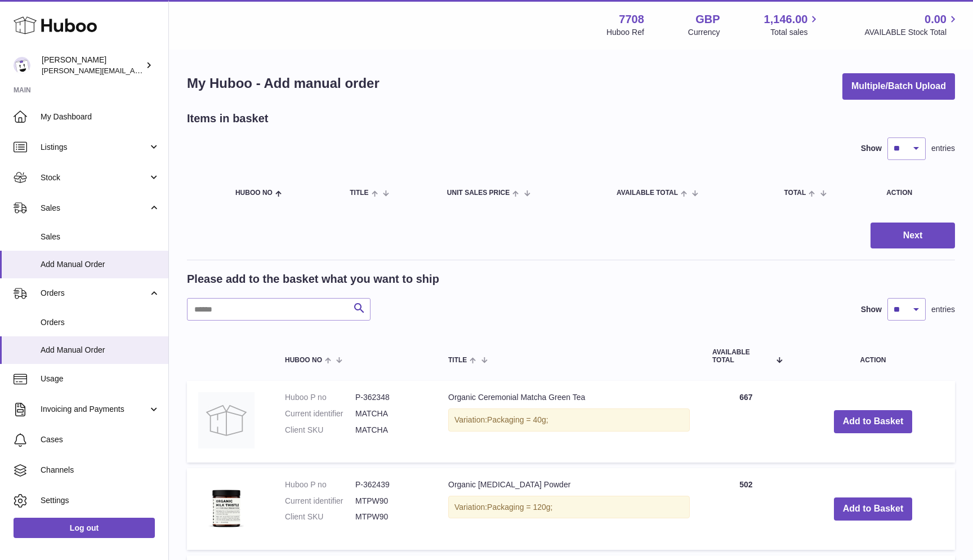  Describe the element at coordinates (518, 420) in the screenshot. I see `span: Packaging = 40g;` at that location.